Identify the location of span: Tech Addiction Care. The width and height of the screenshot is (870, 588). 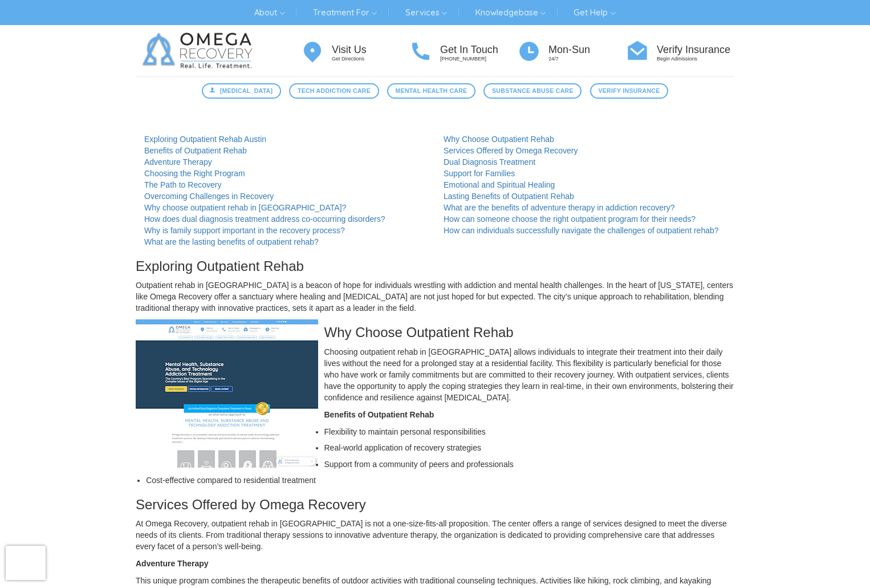
(335, 91).